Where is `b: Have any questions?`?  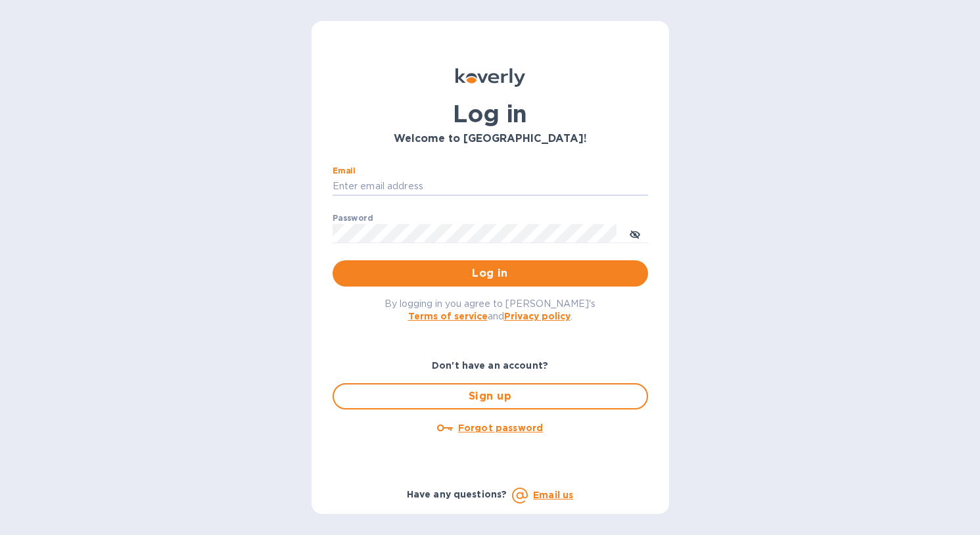
b: Have any questions? is located at coordinates (457, 495).